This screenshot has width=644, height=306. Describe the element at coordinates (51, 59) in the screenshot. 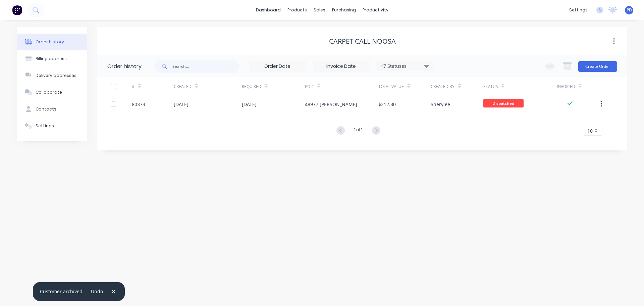

I see `div: Billing address` at that location.